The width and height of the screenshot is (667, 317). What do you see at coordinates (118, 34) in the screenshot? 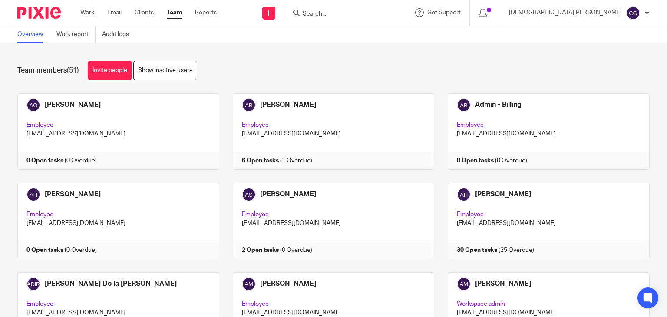
I see `a: Audit logs` at bounding box center [118, 34].